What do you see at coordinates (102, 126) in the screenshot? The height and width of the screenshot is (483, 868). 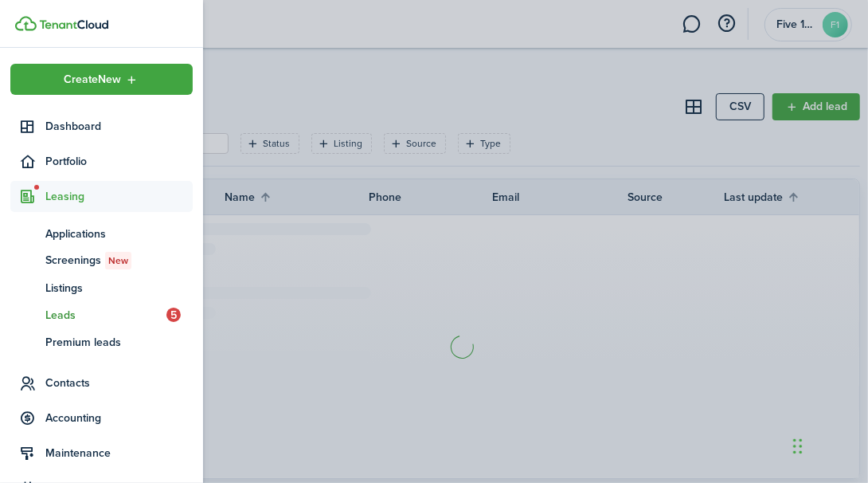 I see `a: Dashboard` at bounding box center [102, 126].